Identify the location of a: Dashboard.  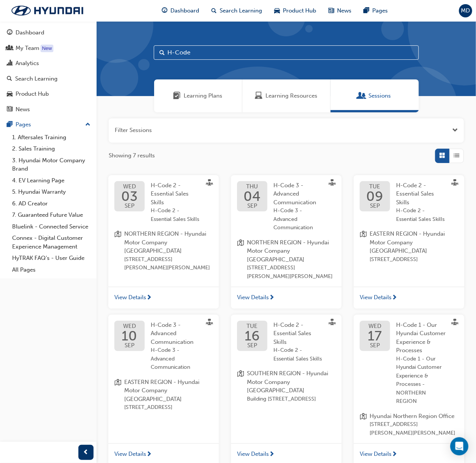
(48, 32).